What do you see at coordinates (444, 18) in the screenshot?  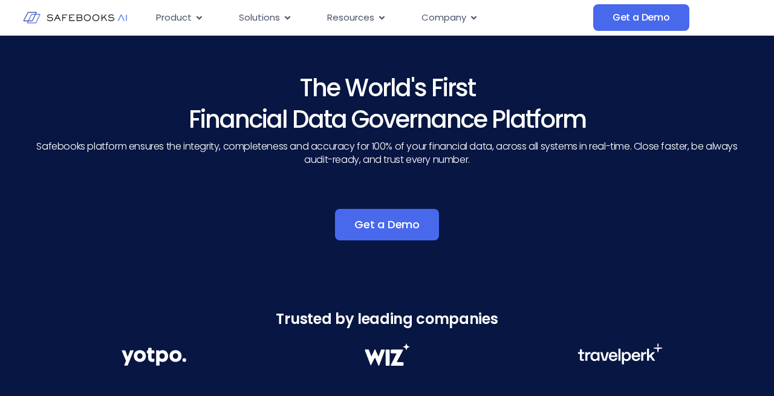 I see `span: Company` at bounding box center [444, 18].